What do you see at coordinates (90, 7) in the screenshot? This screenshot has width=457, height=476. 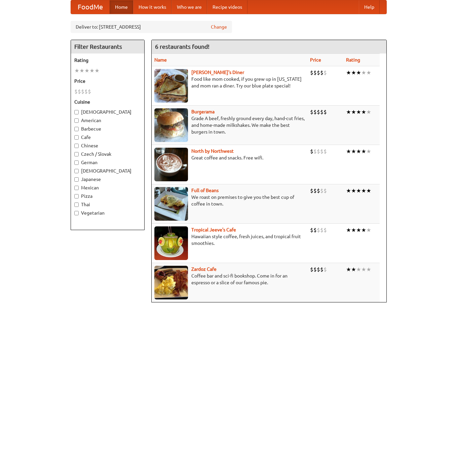 I see `a: FoodMe` at bounding box center [90, 7].